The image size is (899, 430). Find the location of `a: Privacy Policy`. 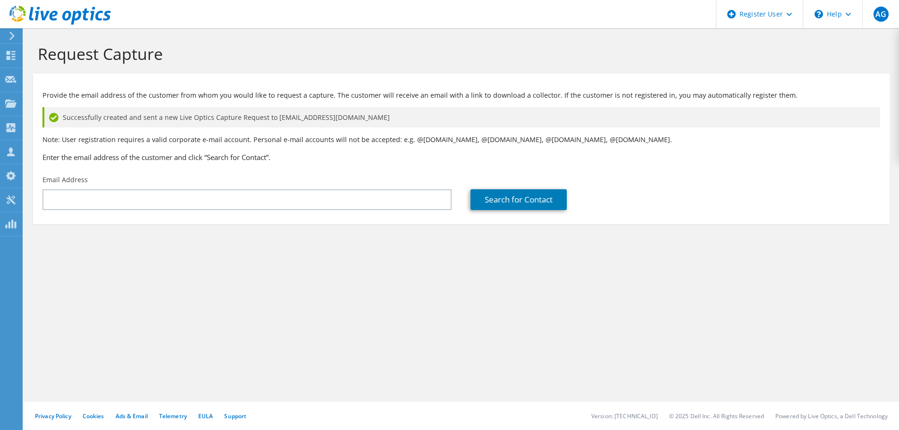

a: Privacy Policy is located at coordinates (53, 416).